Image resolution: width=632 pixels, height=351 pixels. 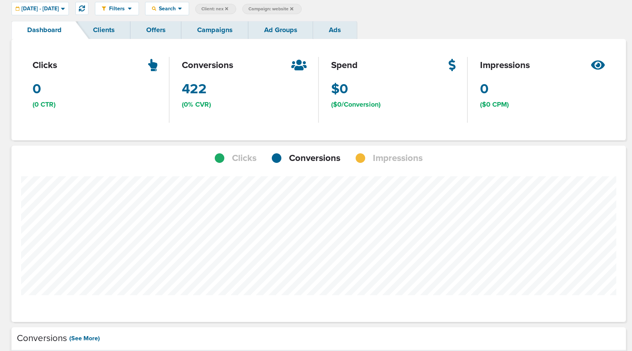 What do you see at coordinates (244, 158) in the screenshot?
I see `span: Clicks` at bounding box center [244, 158].